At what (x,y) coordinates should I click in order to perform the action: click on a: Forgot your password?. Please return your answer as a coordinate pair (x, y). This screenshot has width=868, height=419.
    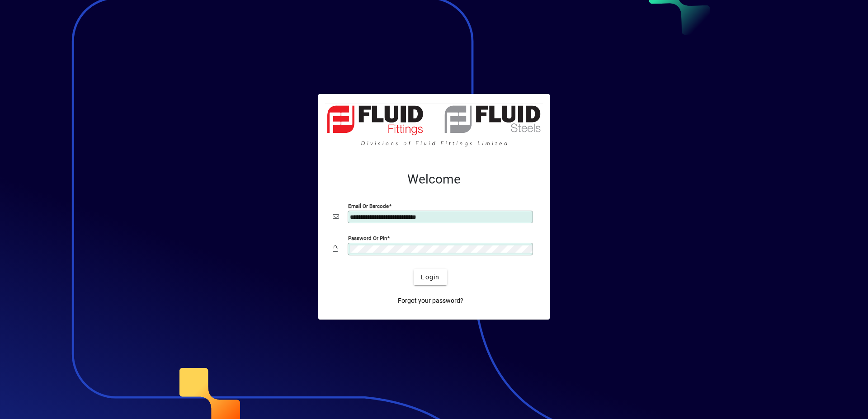
    Looking at the image, I should click on (430, 301).